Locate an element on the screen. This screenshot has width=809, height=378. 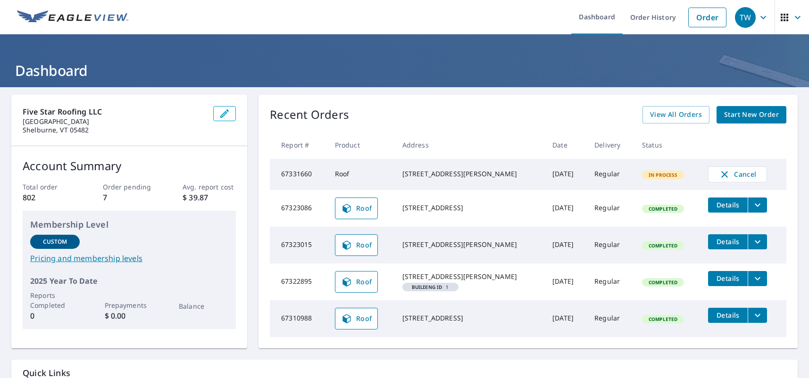
p: Account Summary is located at coordinates (129, 166).